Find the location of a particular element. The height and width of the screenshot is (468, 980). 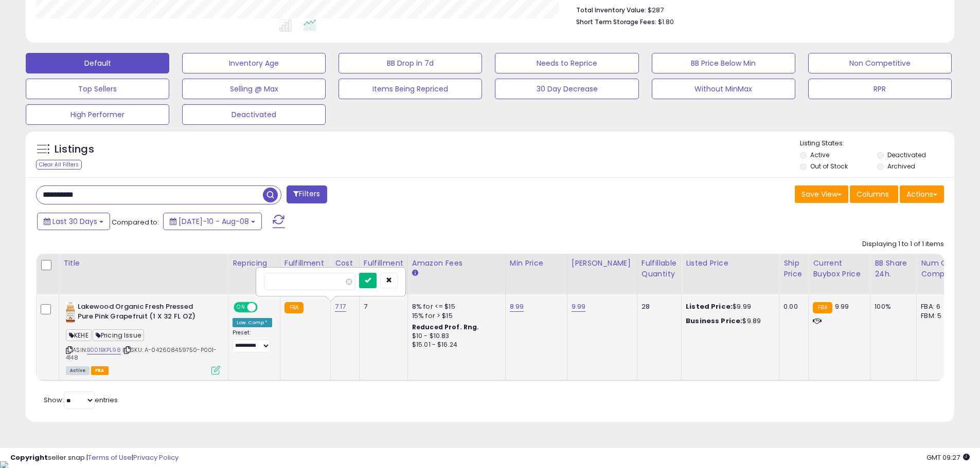

div: 8% for <= $15 is located at coordinates (455, 307).